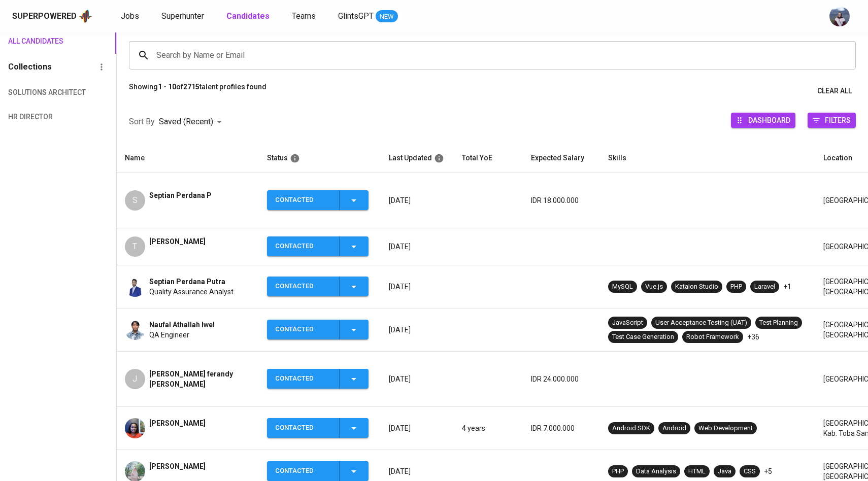  What do you see at coordinates (713, 337) in the screenshot?
I see `div: Robot Framework` at bounding box center [713, 337].